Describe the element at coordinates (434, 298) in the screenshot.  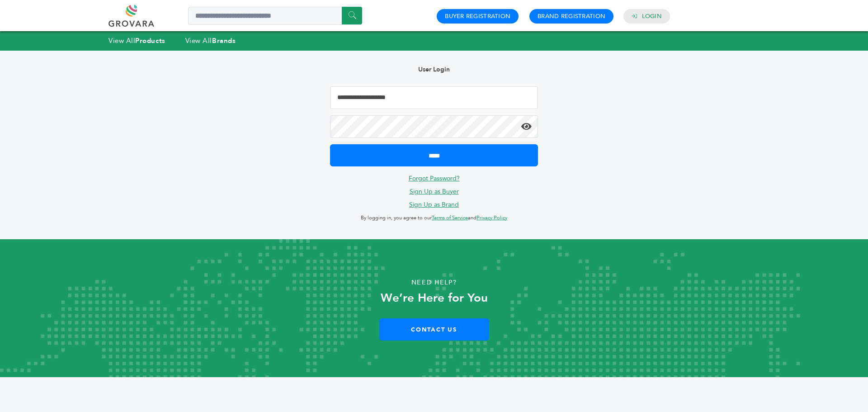
I see `strong: We’re Here for You` at that location.